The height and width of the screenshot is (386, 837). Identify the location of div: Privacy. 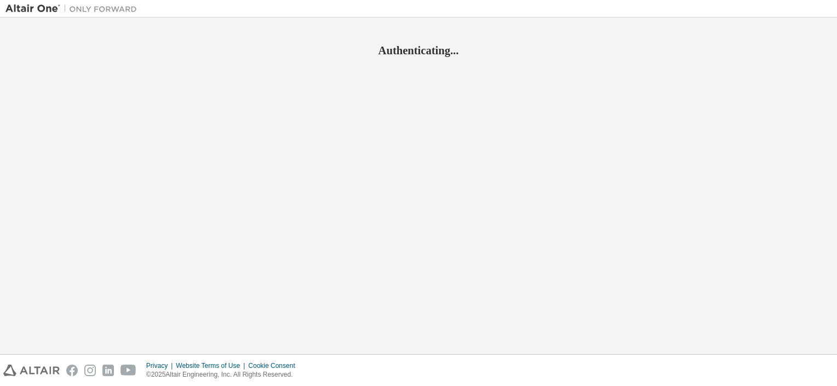
(161, 365).